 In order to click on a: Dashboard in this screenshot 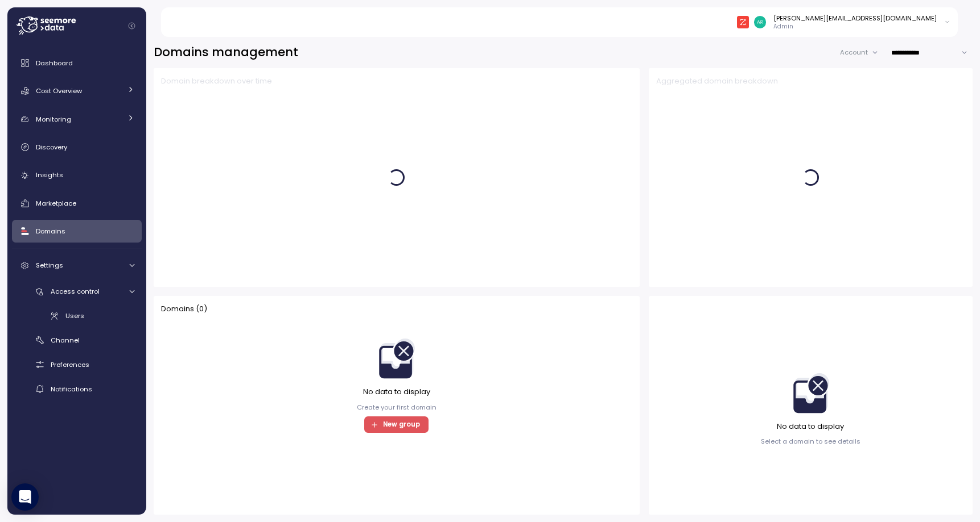, I will do `click(77, 63)`.